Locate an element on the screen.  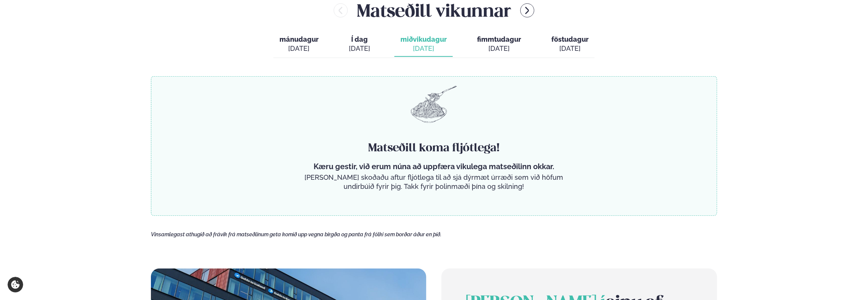
span: Vinsamlegast athugið að frávik frá matseðlinum geta komið upp vegna birgða og panta frá fólki sem... is located at coordinates (296, 234).